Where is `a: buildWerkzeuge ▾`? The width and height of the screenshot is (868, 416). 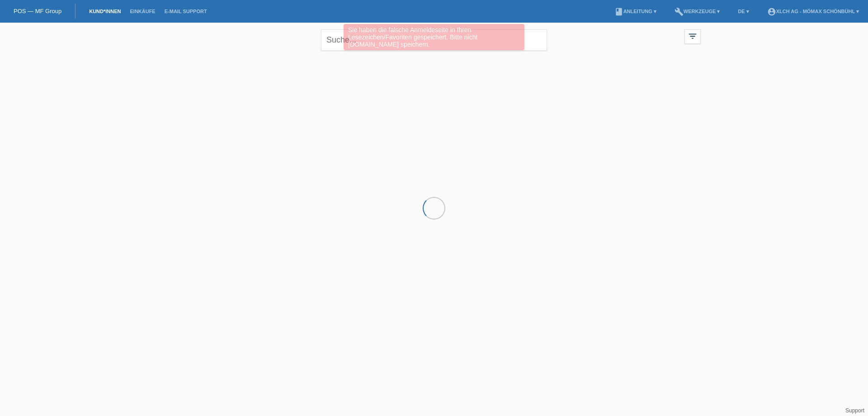
a: buildWerkzeuge ▾ is located at coordinates (697, 12).